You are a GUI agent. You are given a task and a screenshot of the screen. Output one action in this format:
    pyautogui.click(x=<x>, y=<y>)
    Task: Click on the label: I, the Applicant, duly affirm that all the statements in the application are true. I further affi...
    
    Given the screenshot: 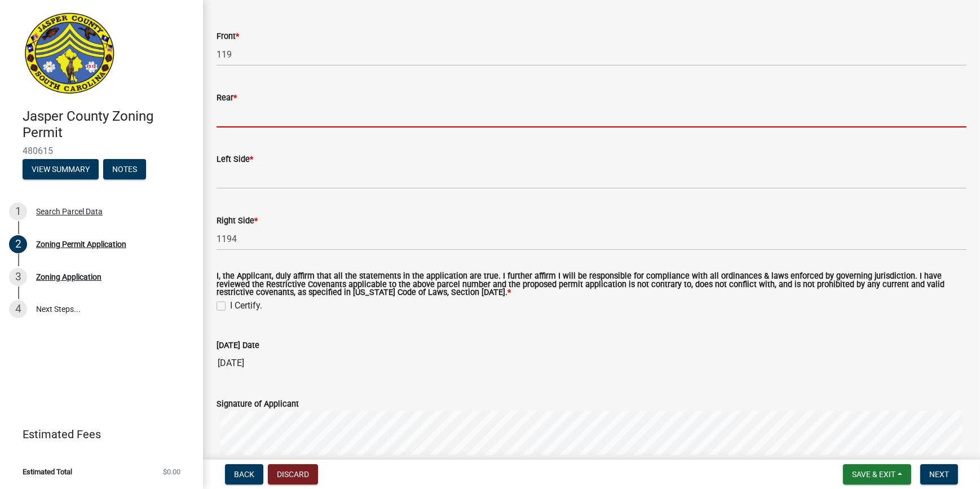 What is the action you would take?
    pyautogui.click(x=592, y=285)
    